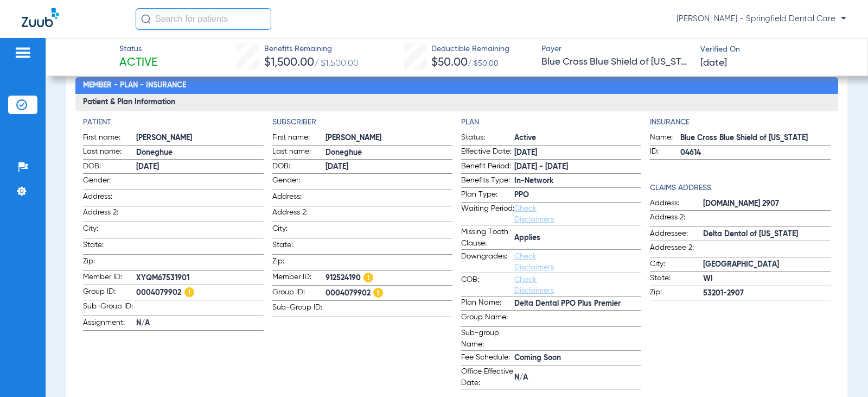 The width and height of the screenshot is (868, 397). I want to click on span: Payer, so click(616, 49).